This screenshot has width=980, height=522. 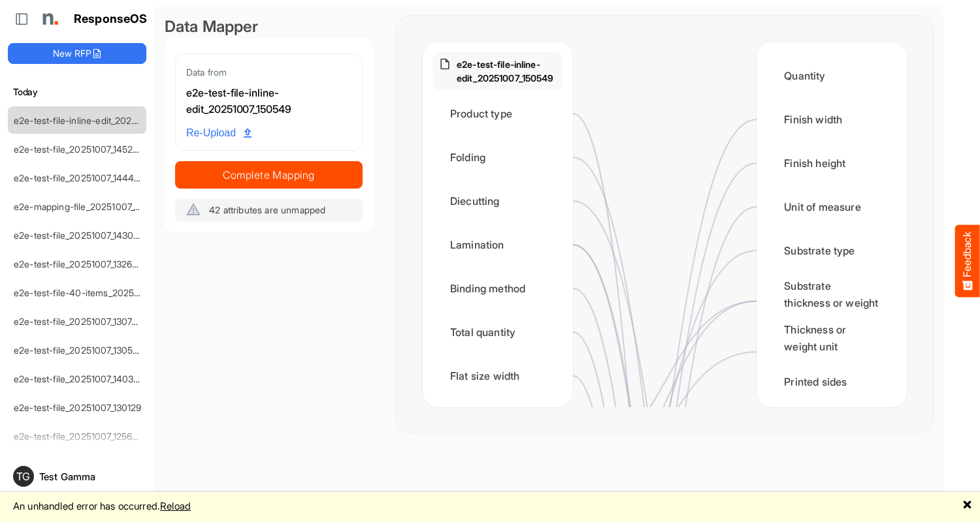 I want to click on div: Substrate thickness or weight, so click(x=831, y=294).